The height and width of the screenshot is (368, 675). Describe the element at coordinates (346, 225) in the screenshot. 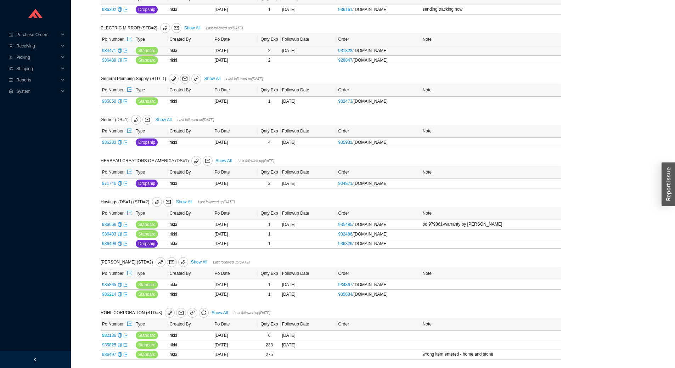

I see `a: 935485` at that location.